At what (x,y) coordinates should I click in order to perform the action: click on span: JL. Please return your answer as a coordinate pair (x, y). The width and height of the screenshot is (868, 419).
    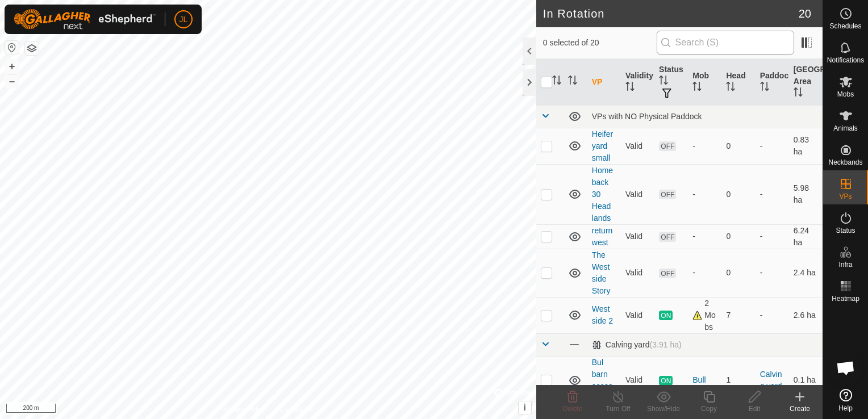
    Looking at the image, I should click on (183, 19).